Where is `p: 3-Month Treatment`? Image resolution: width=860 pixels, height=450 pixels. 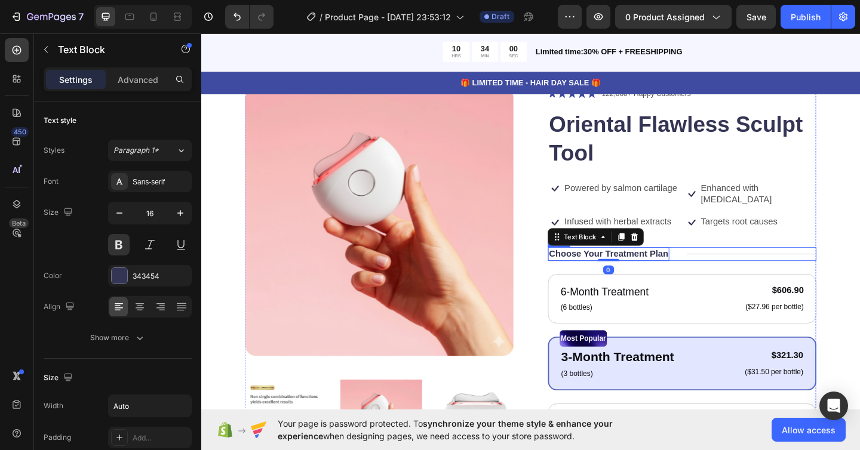
p: 3-Month Treatment is located at coordinates (453, 354).